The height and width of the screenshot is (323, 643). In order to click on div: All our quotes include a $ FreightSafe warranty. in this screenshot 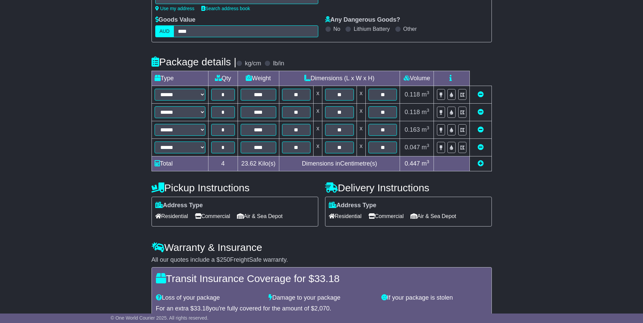, I will do `click(322, 260)`.